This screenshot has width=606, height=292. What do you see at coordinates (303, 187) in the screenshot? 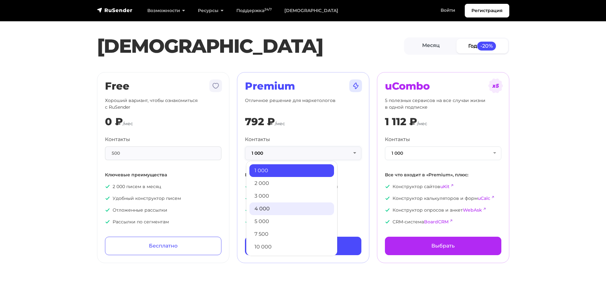
I see `p: Неограниченное количество писем` at bounding box center [303, 187].